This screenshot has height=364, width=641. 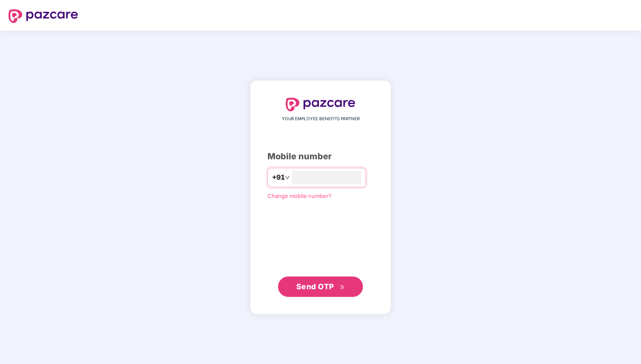 I want to click on a: Change mobile number?, so click(x=299, y=196).